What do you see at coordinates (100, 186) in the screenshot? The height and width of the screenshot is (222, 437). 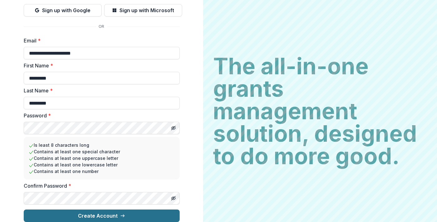 I see `label: Confirm Password` at bounding box center [100, 186].